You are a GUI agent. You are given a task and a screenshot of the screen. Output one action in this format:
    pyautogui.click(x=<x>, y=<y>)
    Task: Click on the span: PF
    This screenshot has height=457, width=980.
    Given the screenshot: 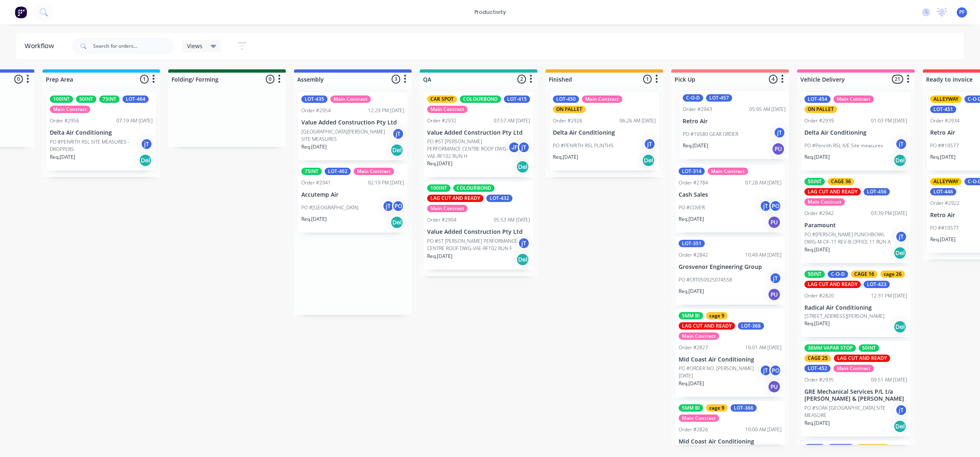 What is the action you would take?
    pyautogui.click(x=962, y=12)
    